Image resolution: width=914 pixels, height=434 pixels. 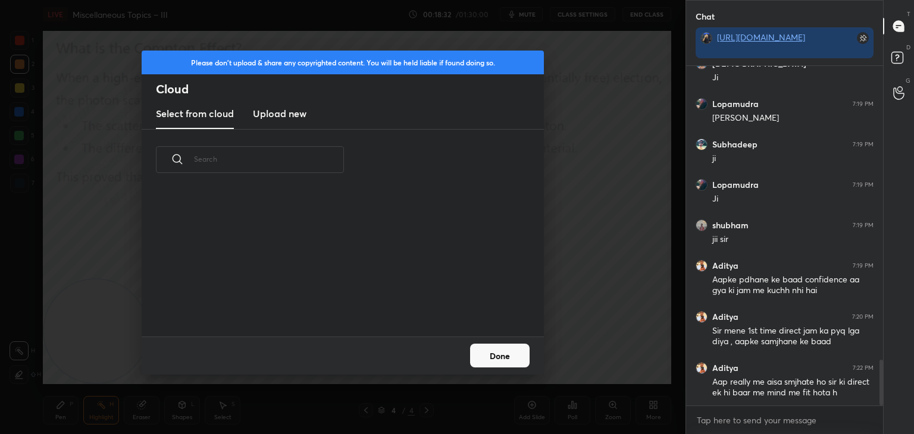 What do you see at coordinates (909, 14) in the screenshot?
I see `p: T` at bounding box center [909, 14].